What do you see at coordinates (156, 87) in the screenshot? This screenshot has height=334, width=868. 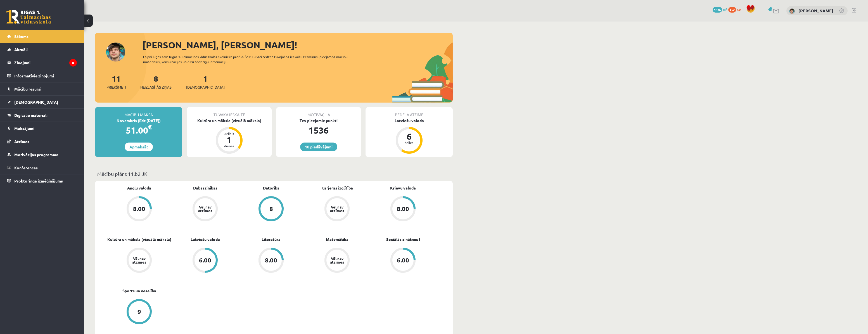 I see `span: Neizlasītās ziņas` at bounding box center [156, 87].